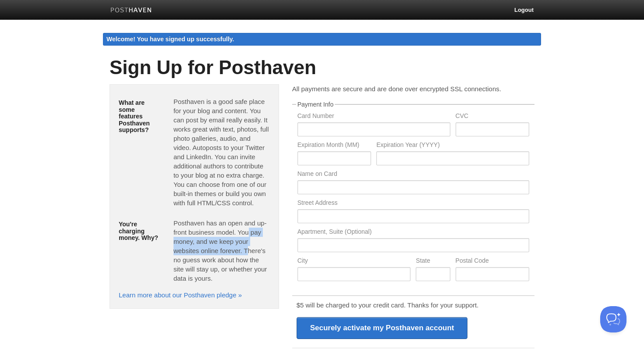 This screenshot has width=644, height=350. I want to click on input: Securely activate my Posthaven account, so click(382, 328).